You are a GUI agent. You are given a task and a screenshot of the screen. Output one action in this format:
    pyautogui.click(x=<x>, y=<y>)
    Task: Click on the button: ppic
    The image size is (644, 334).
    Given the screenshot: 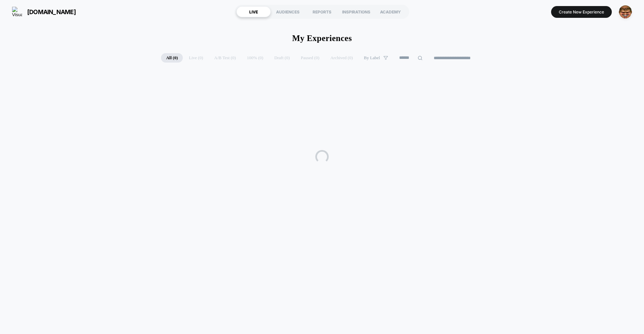 What is the action you would take?
    pyautogui.click(x=625, y=12)
    